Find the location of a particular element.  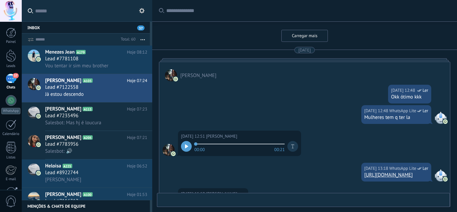

span: Menezes Jean is located at coordinates (60, 52).